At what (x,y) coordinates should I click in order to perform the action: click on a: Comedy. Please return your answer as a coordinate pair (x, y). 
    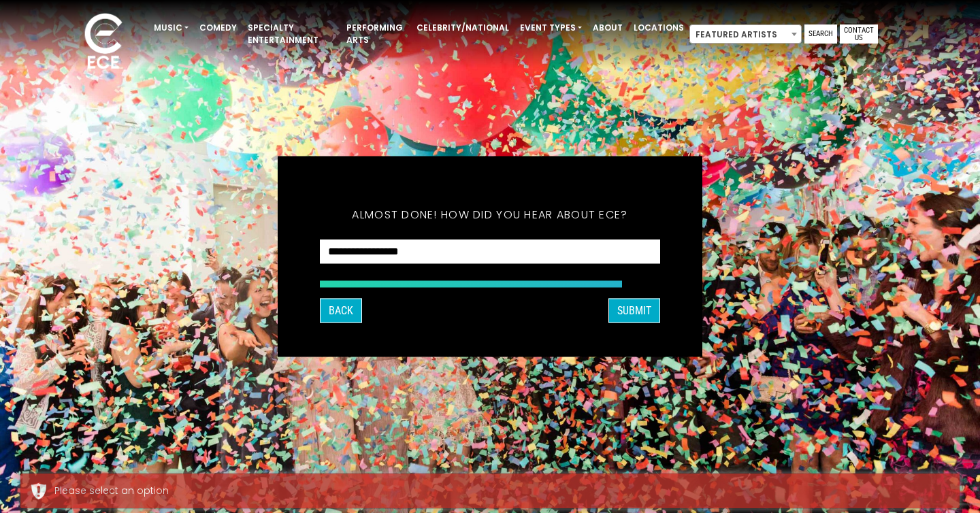
    Looking at the image, I should click on (217, 28).